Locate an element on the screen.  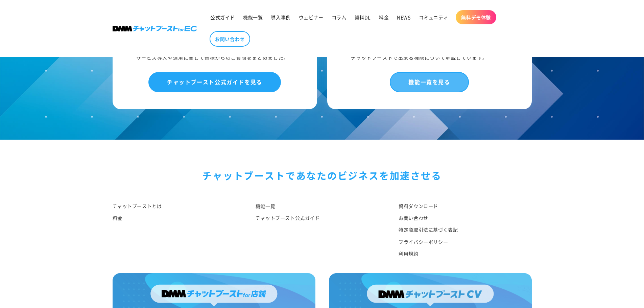
span: 資料DL is located at coordinates (363, 17).